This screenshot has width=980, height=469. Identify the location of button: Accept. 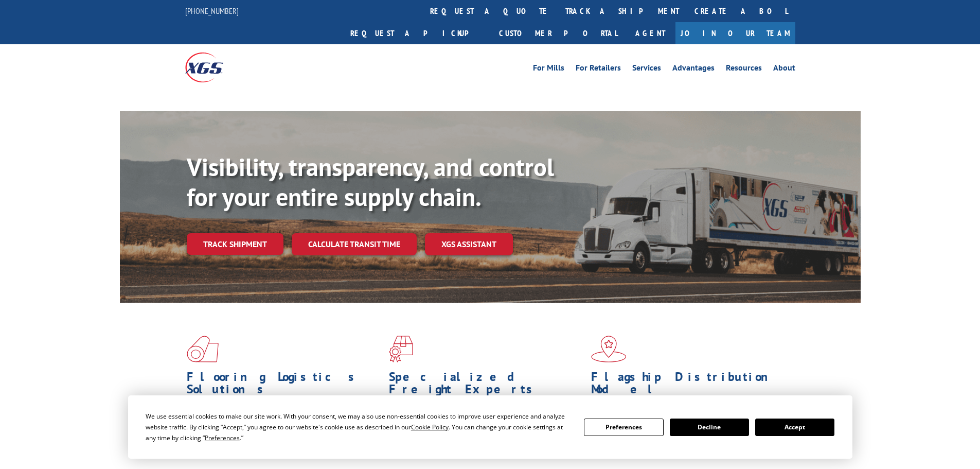
(795, 427).